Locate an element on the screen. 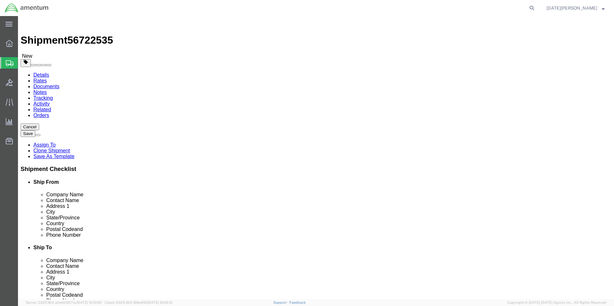 The height and width of the screenshot is (306, 614). span: Noel Arrieta is located at coordinates (572, 8).